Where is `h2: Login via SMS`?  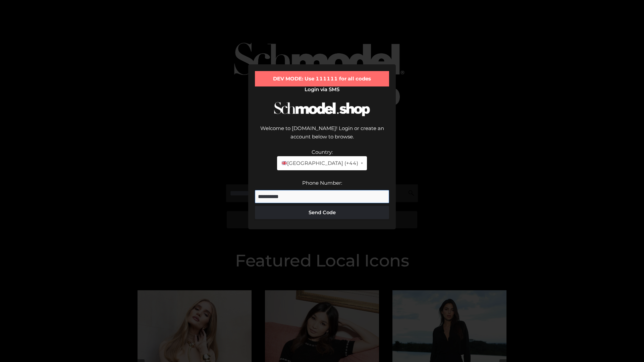
h2: Login via SMS is located at coordinates (322, 89).